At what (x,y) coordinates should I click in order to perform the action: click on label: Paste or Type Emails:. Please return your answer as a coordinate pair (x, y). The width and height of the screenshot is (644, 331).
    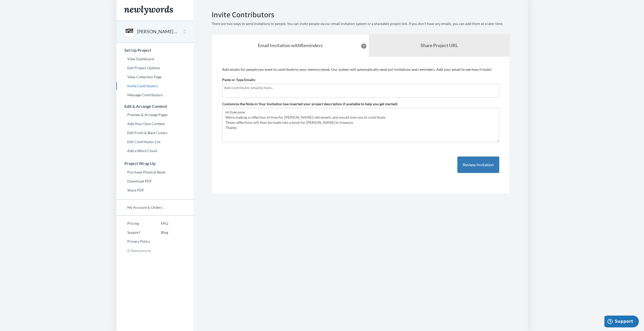
    Looking at the image, I should click on (239, 80).